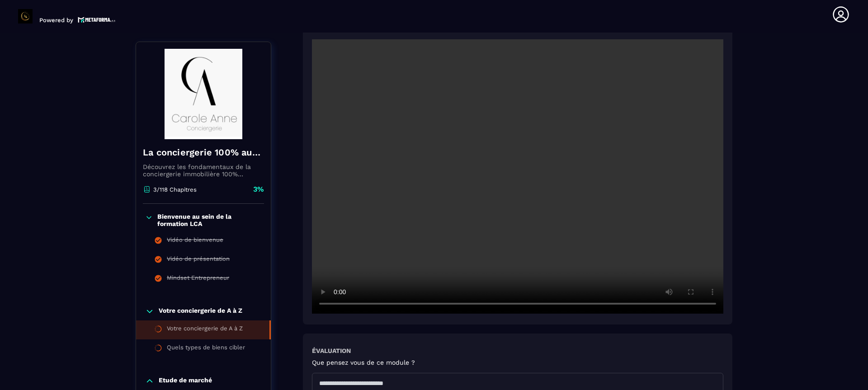 The width and height of the screenshot is (868, 390). What do you see at coordinates (185, 381) in the screenshot?
I see `p: Etude de marché` at bounding box center [185, 381].